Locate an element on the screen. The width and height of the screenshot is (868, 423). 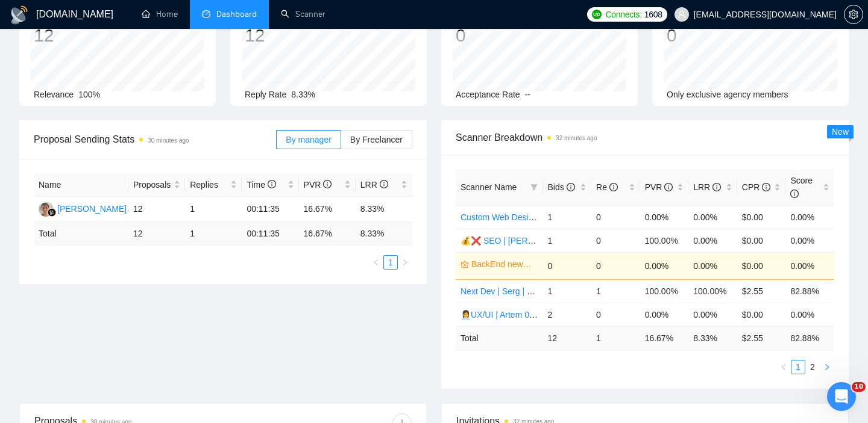
span: 8.33% is located at coordinates (303, 94).